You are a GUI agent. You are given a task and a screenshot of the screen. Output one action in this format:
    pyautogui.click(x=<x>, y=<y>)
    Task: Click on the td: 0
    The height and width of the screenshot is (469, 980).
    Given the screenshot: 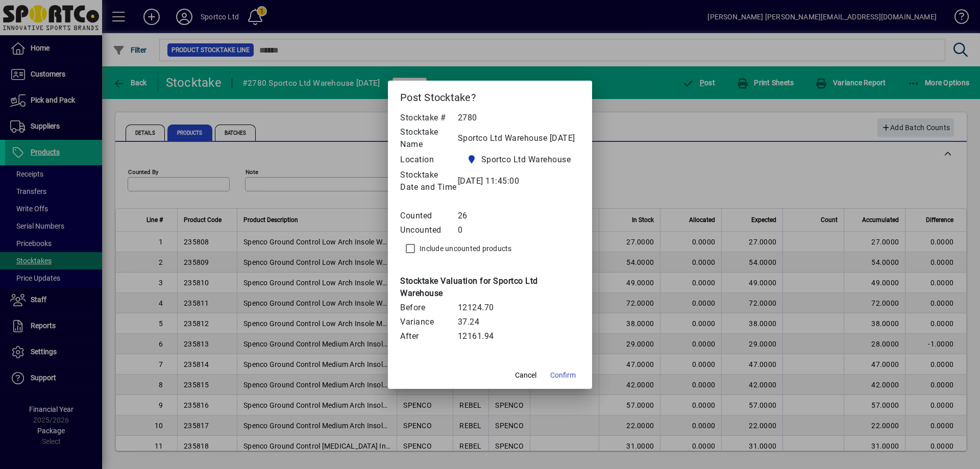 What is the action you would take?
    pyautogui.click(x=519, y=230)
    